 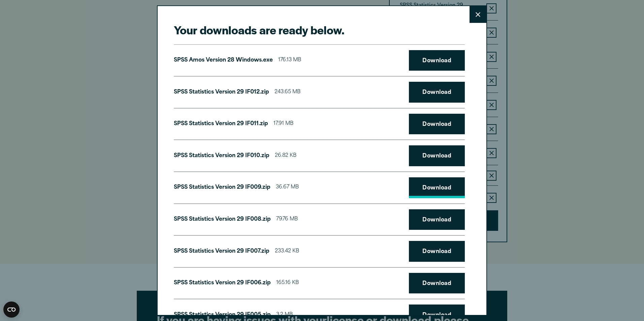 I want to click on p: SPSS Statistics Version 29 IF011.zip, so click(x=221, y=124).